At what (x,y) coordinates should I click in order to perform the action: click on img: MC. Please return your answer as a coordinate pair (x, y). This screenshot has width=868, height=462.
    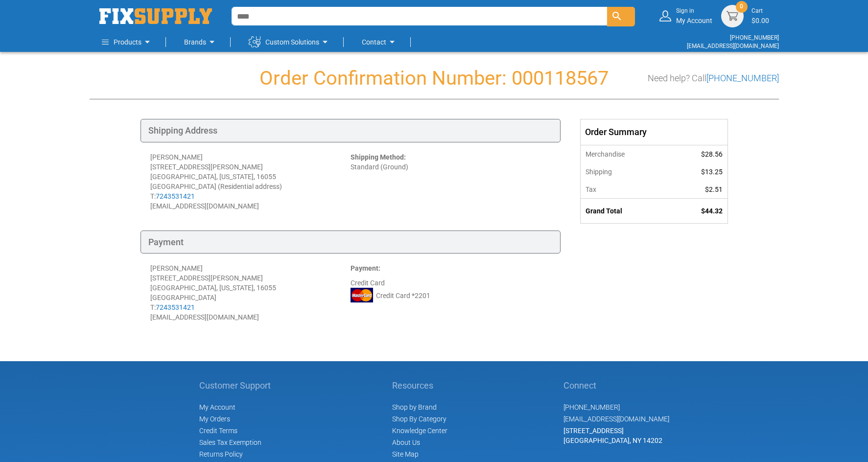
    Looking at the image, I should click on (362, 295).